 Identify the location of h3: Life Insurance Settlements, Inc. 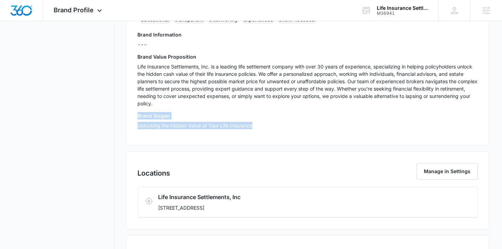
(275, 197).